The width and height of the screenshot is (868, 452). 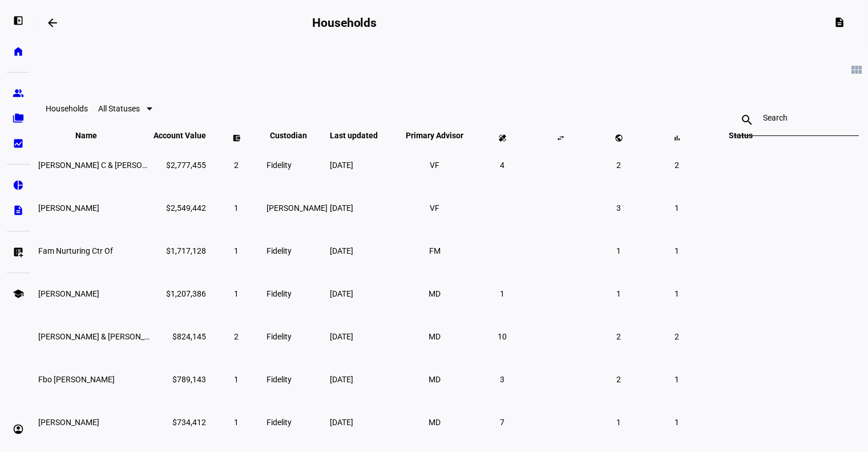 What do you see at coordinates (502, 422) in the screenshot?
I see `span: 7` at bounding box center [502, 422].